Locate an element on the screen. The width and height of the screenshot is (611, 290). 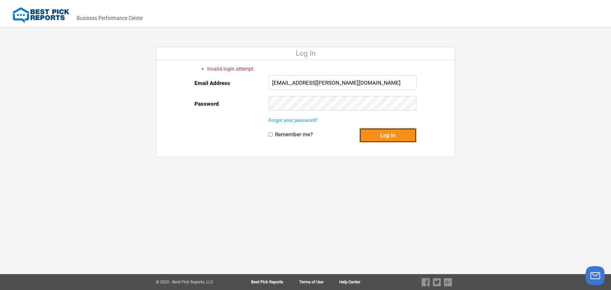
button: Launch chat is located at coordinates (595, 276).